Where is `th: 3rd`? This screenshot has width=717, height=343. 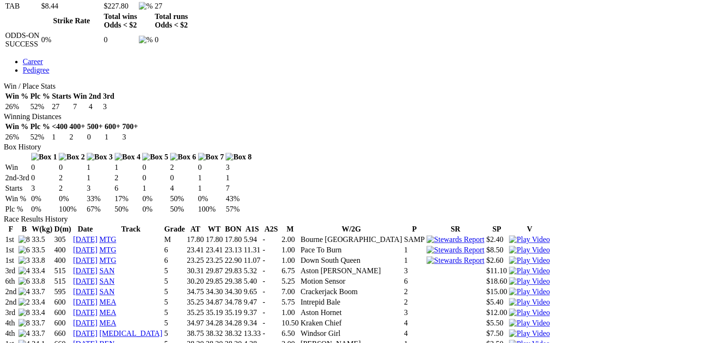 th: 3rd is located at coordinates (109, 96).